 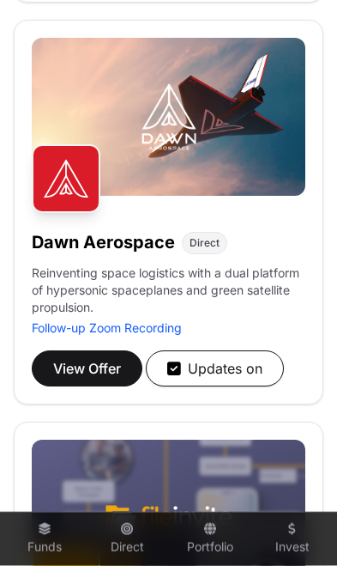 I want to click on a: Funds, so click(x=45, y=539).